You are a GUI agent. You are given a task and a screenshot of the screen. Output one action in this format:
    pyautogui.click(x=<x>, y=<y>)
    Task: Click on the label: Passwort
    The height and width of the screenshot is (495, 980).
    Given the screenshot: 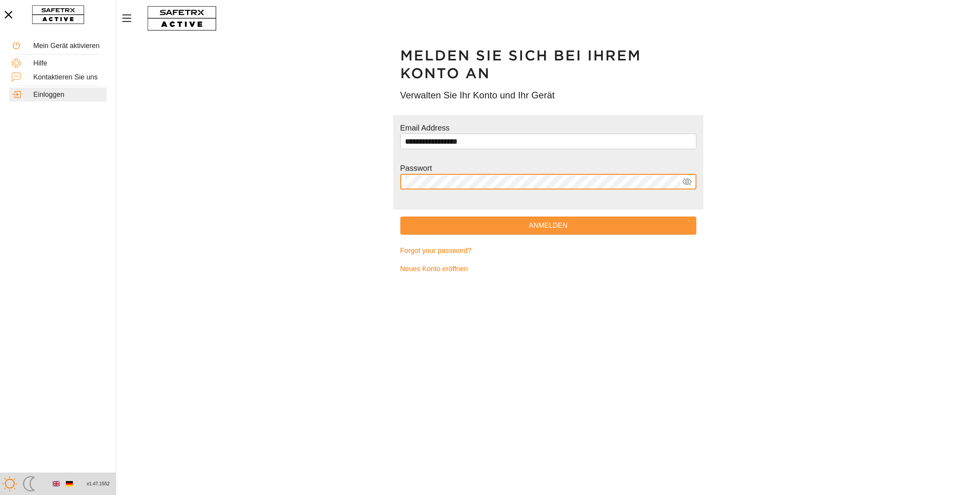 What is the action you would take?
    pyautogui.click(x=416, y=168)
    